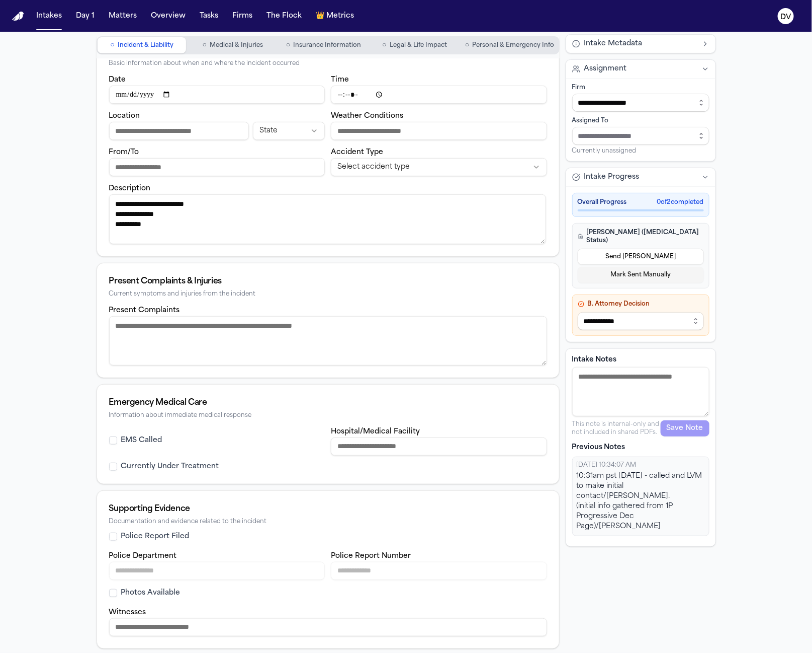  Describe the element at coordinates (640, 103) in the screenshot. I see `input: Select firm` at that location.